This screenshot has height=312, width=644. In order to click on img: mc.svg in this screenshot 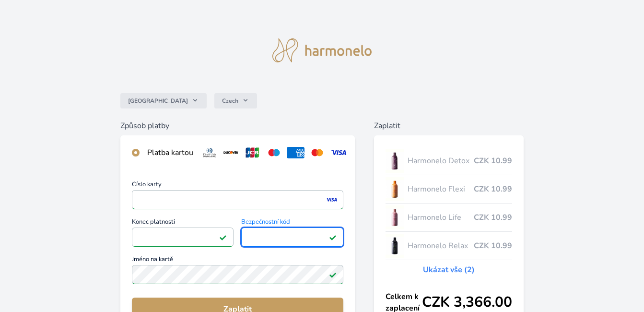, I will do `click(317, 153)`.